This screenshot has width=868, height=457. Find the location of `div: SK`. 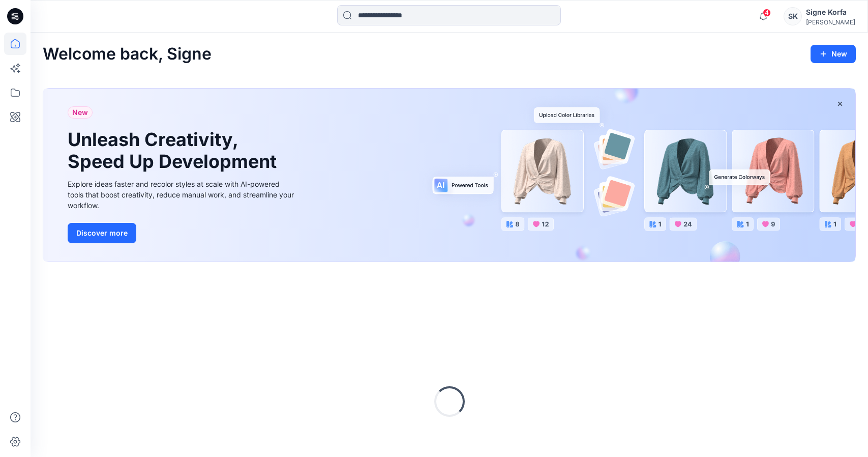

div: SK is located at coordinates (793, 16).